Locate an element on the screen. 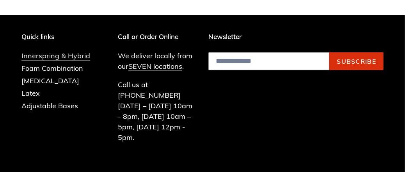  a: Latex is located at coordinates (30, 93).